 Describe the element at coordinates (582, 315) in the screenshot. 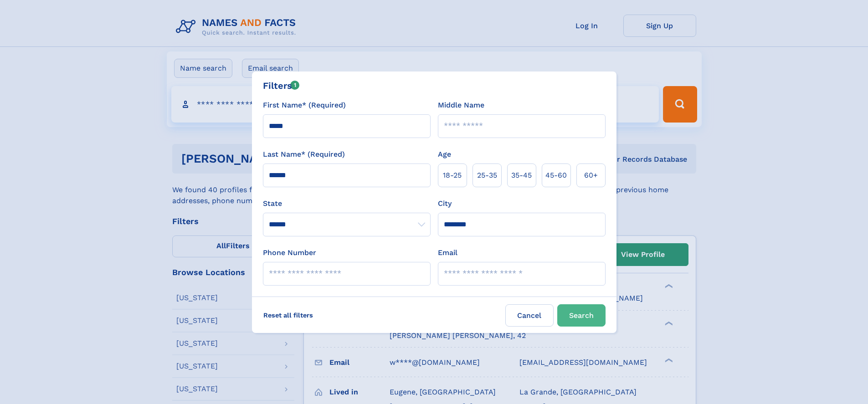

I see `button: Search` at that location.